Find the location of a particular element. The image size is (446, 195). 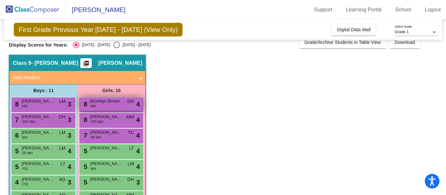

button: Download is located at coordinates (404, 42).